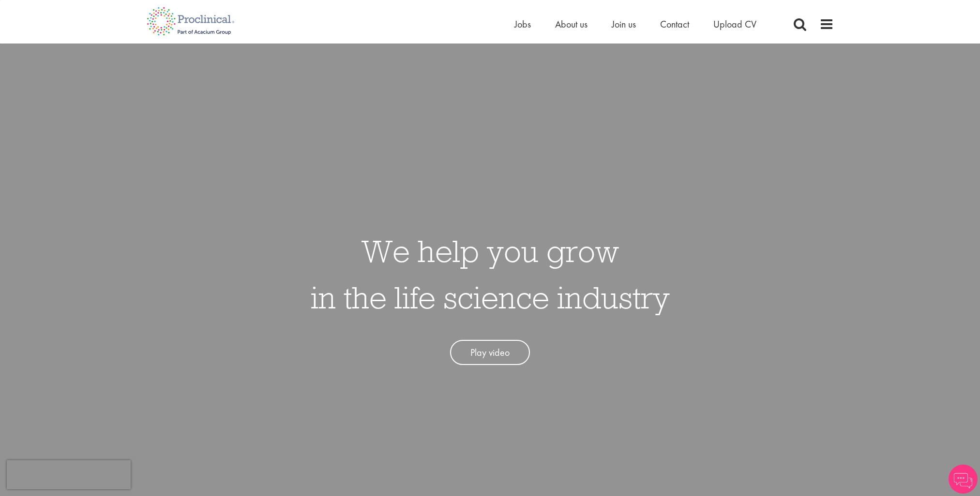 The width and height of the screenshot is (980, 496). Describe the element at coordinates (523, 24) in the screenshot. I see `a: Jobs` at that location.